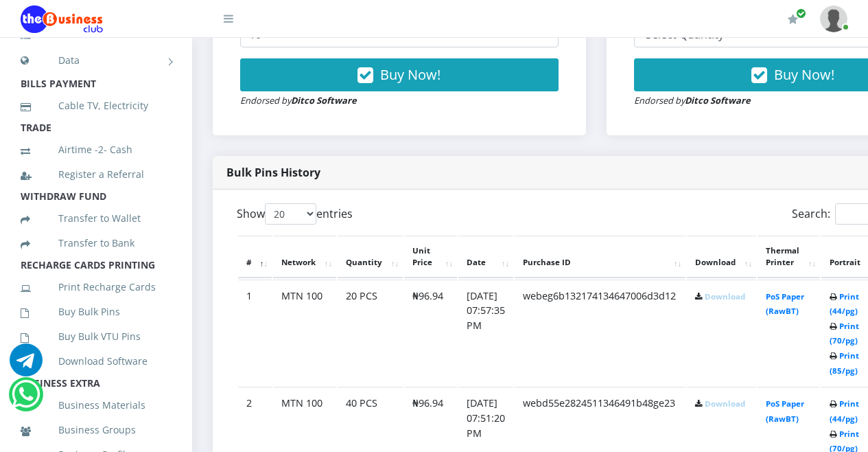 Image resolution: width=868 pixels, height=452 pixels. I want to click on a: Print Recharge Cards, so click(96, 287).